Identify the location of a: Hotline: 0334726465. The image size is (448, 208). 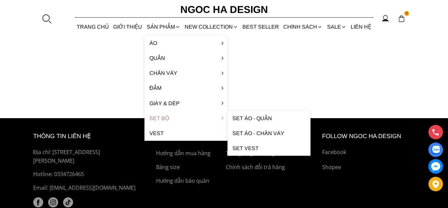
(87, 174).